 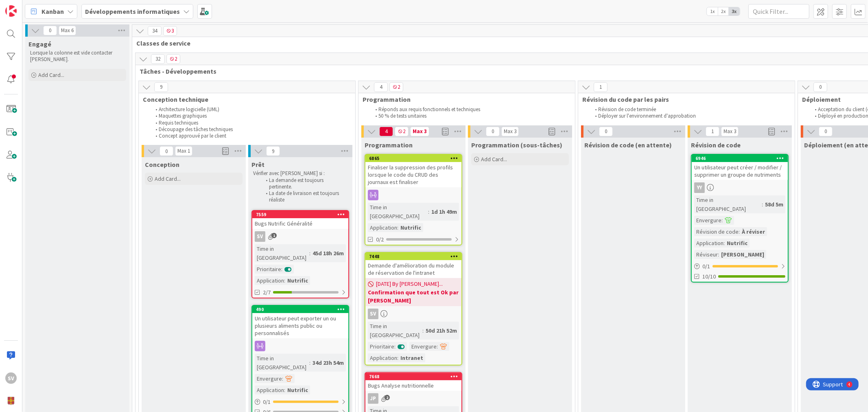 What do you see at coordinates (184, 151) in the screenshot?
I see `div: Max 1` at bounding box center [184, 151].